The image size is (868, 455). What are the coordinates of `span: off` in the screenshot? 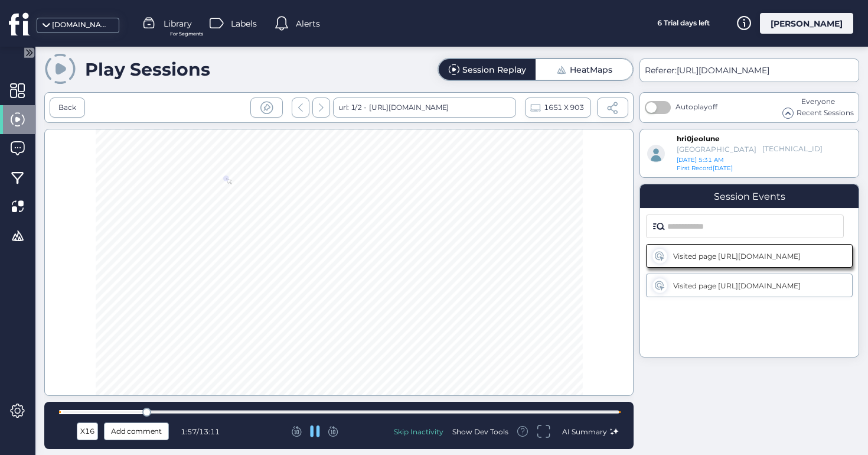 It's located at (712, 106).